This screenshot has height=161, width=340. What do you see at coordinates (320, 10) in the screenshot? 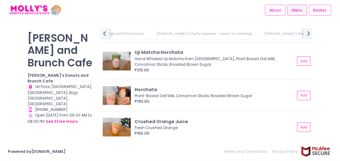
I see `span: Basket` at bounding box center [320, 10].